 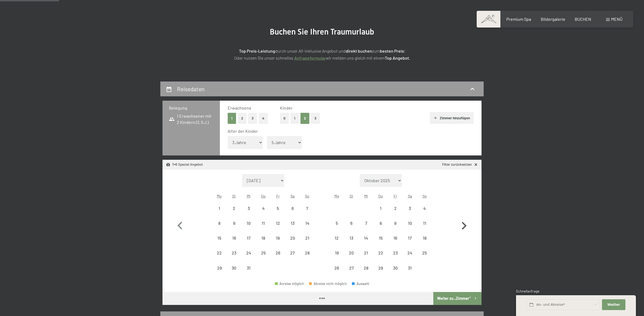 What do you see at coordinates (352, 253) in the screenshot?
I see `div: Tue Jan 20 2026` at bounding box center [352, 253].